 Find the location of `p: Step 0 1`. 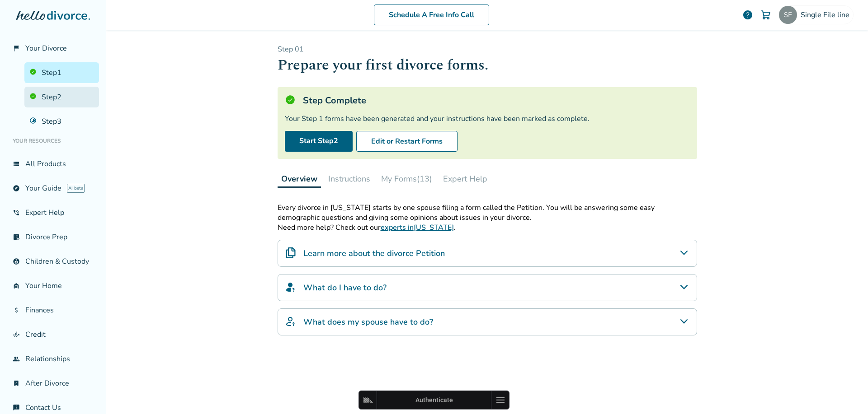

p: Step 0 1 is located at coordinates (487, 49).